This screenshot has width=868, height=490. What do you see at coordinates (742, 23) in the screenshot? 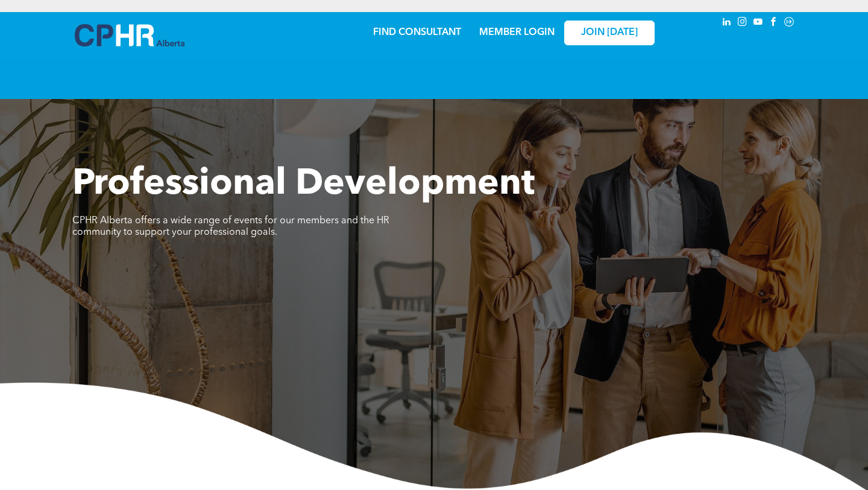
I see `a: instagram` at bounding box center [742, 23].